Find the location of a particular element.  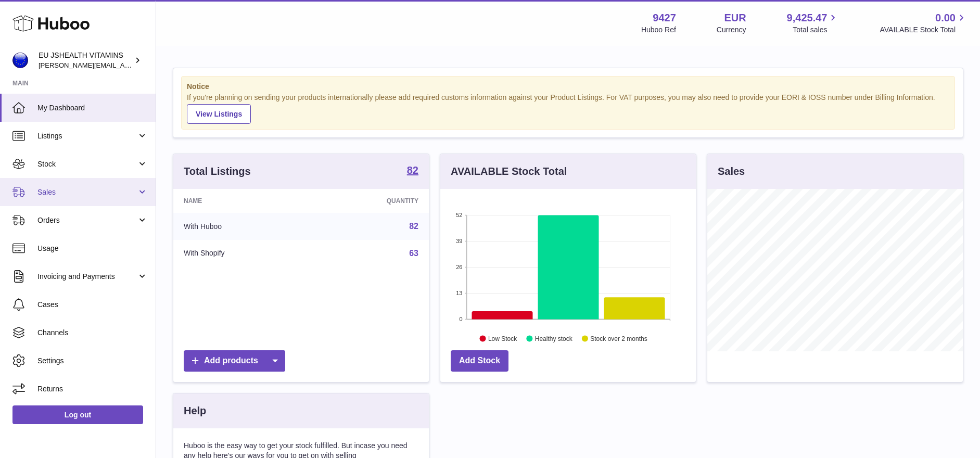

span: Stock is located at coordinates (87, 164).